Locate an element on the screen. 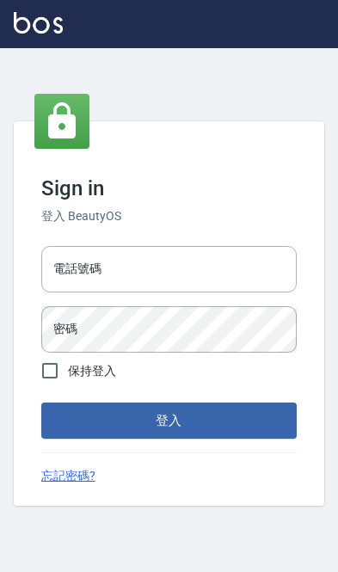 The image size is (338, 572). h3: Sign in is located at coordinates (169, 188).